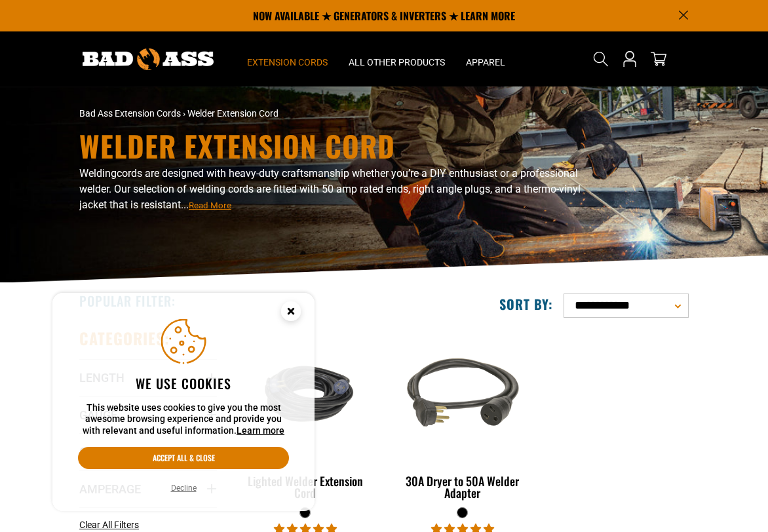  Describe the element at coordinates (130, 113) in the screenshot. I see `a: Bad Ass Extension Cords` at that location.